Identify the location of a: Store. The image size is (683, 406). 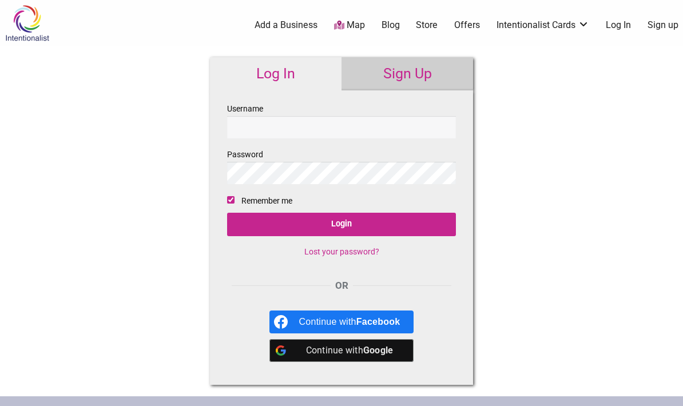
(427, 25).